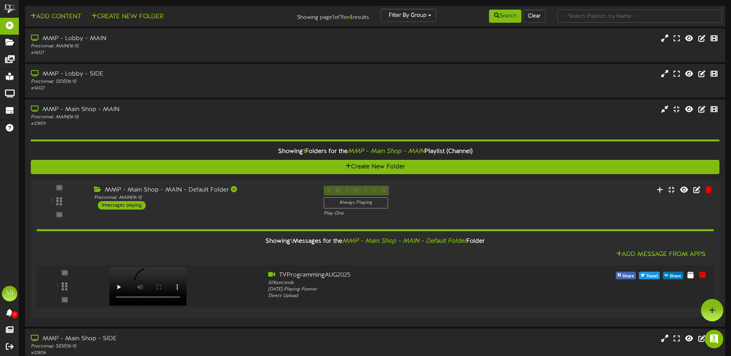  What do you see at coordinates (316, 15) in the screenshot?
I see `div: Showing page of for results` at bounding box center [316, 15].